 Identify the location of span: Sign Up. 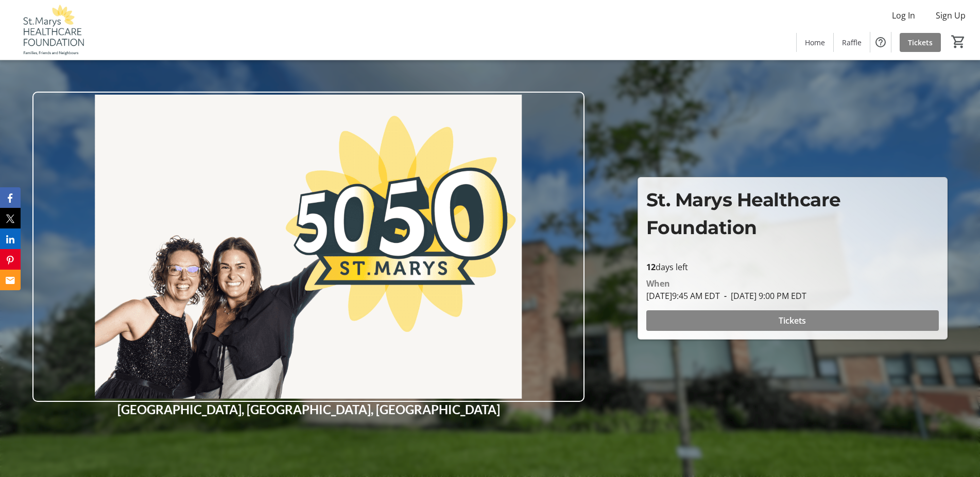
(951, 15).